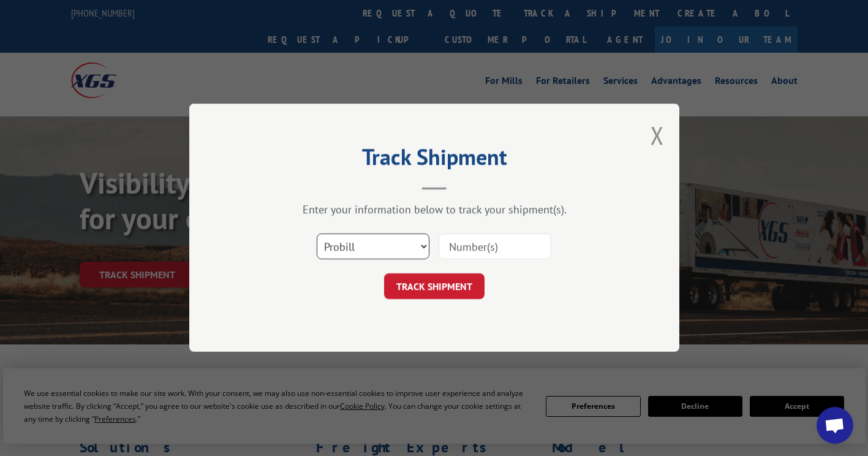 This screenshot has height=456, width=868. What do you see at coordinates (657, 135) in the screenshot?
I see `button: Close modal` at bounding box center [657, 135].